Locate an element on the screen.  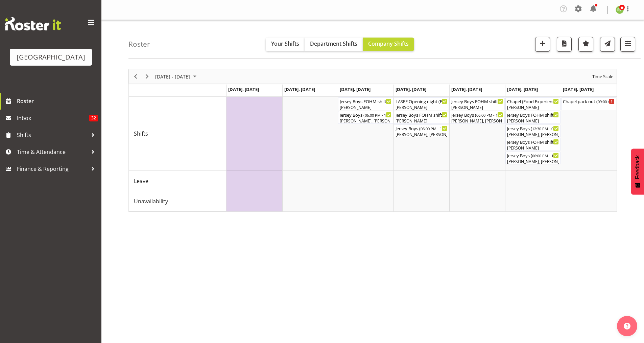
div: Shifts"s event - Jersey Boys Begin From Saturday, September 27, 2025 at 12:30:00 PM GMT+12:00 End... is located at coordinates (533, 131).